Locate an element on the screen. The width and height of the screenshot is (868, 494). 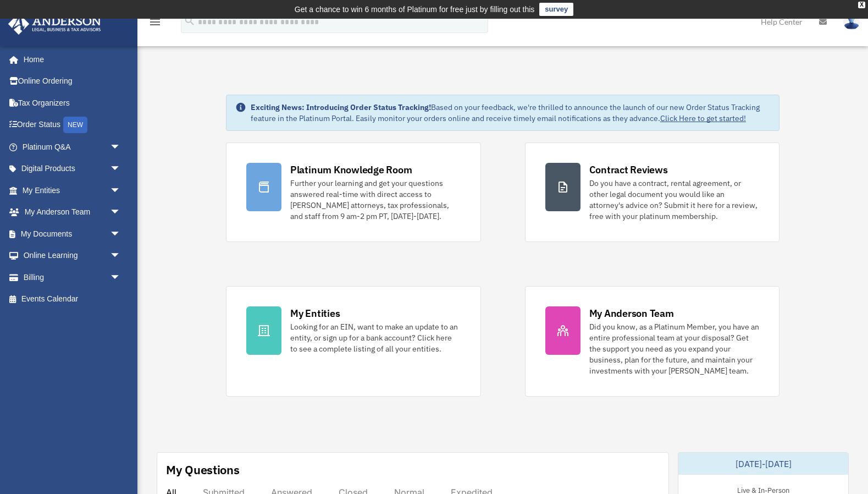
a: My Entities Looking for an EIN, want to make an update to an entity, or sign up for a bank accoun... is located at coordinates (353, 341).